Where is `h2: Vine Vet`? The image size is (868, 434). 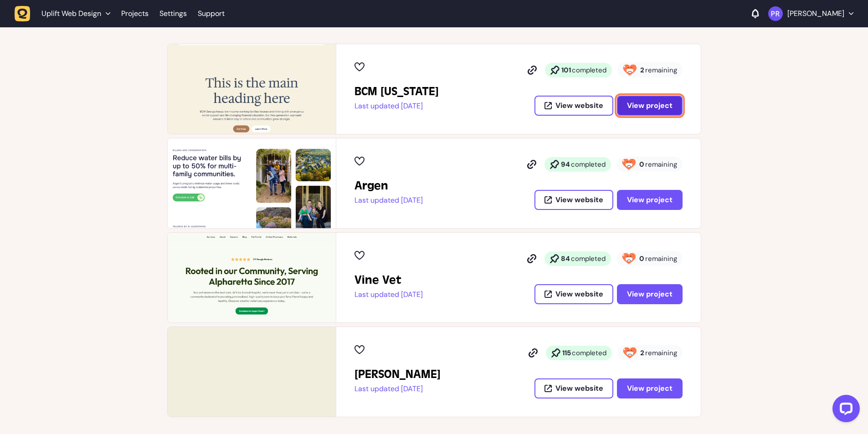
h2: Vine Vet is located at coordinates (389, 281).